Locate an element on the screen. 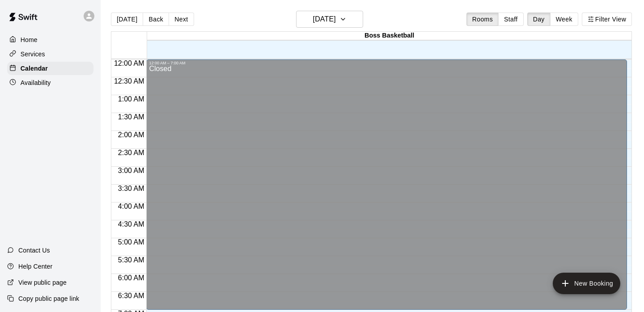  a: Calendar is located at coordinates (50, 69).